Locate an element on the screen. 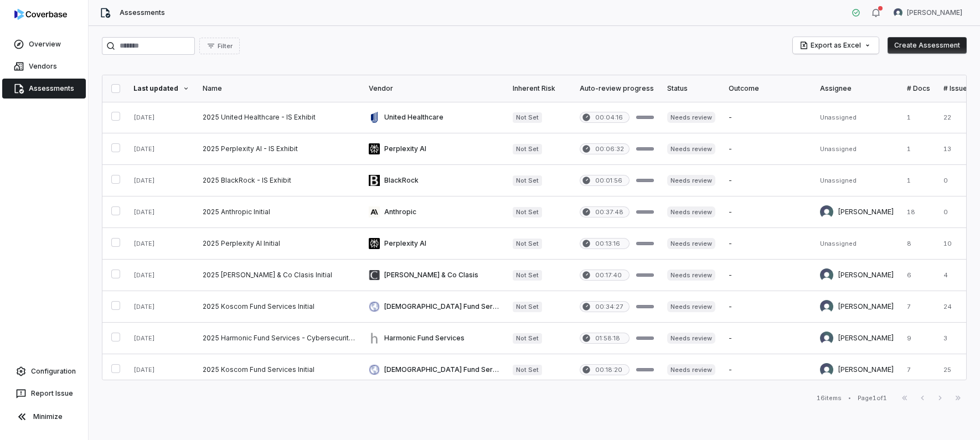 This screenshot has height=440, width=980. a: Configuration is located at coordinates (44, 371).